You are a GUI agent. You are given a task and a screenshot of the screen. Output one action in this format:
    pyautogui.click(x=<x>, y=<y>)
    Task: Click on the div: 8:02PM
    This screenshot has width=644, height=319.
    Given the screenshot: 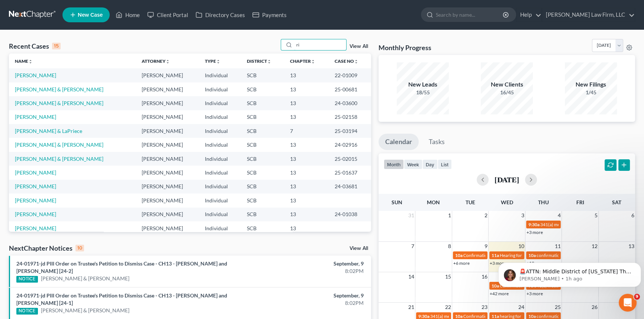 What is the action you would take?
    pyautogui.click(x=308, y=303)
    